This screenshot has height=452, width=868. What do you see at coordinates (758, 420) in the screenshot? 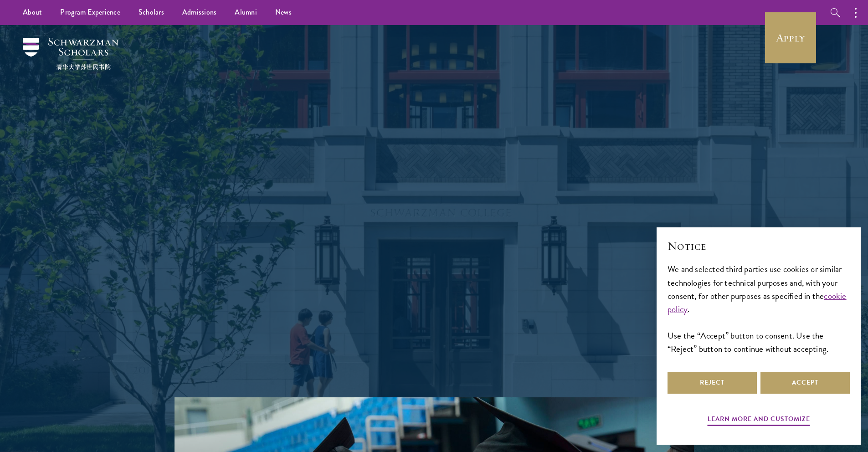
I see `button: Learn more and customize` at bounding box center [758, 420].